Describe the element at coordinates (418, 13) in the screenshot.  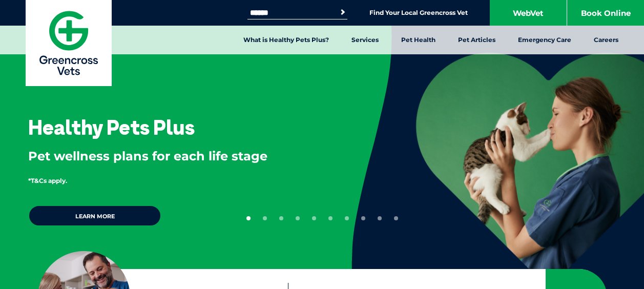
I see `a: Find Your Local Greencross Vet` at that location.